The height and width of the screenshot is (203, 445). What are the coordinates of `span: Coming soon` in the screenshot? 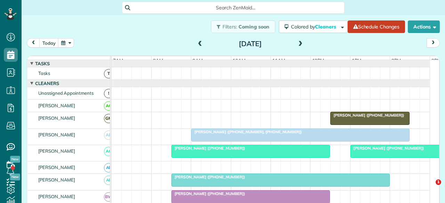 It's located at (254, 27).